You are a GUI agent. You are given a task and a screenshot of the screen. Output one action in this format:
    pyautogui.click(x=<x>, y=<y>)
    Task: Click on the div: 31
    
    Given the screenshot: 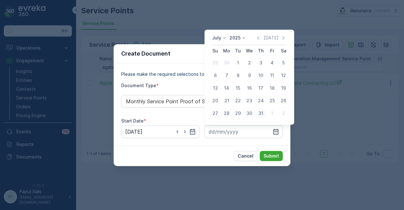 What is the action you would take?
    pyautogui.click(x=260, y=113)
    